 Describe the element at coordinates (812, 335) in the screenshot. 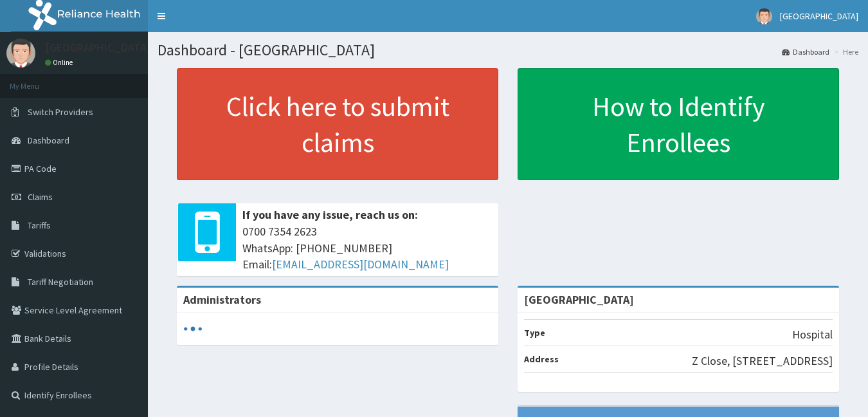

I see `p: Hospital` at that location.